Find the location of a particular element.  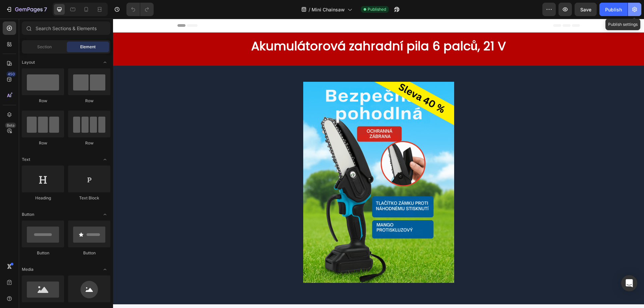

div: Publish is located at coordinates (613, 9).